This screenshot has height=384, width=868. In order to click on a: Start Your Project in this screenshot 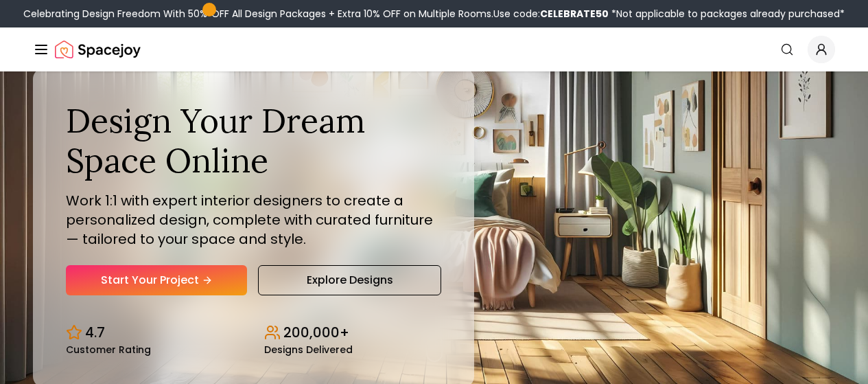, I will do `click(156, 280)`.